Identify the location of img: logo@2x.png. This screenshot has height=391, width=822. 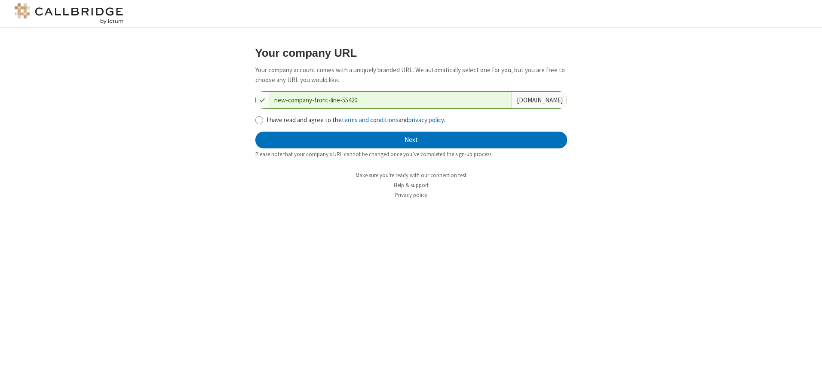
(69, 14).